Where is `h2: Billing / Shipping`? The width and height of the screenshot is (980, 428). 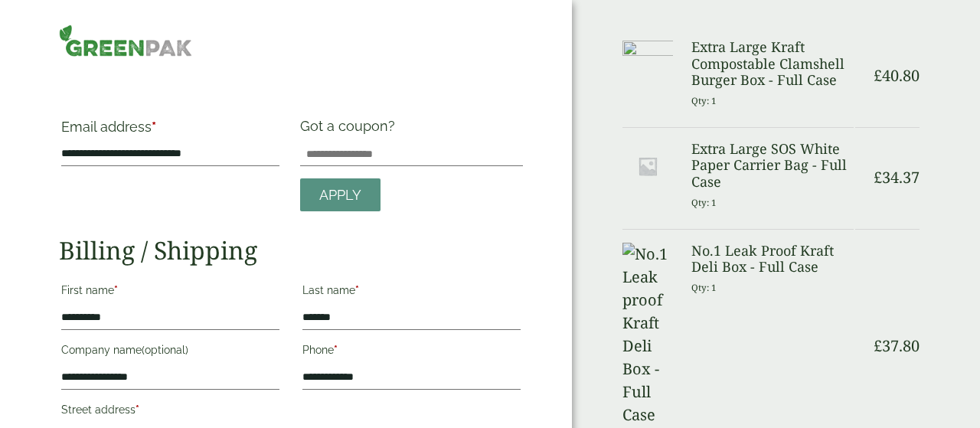
h2: Billing / Shipping is located at coordinates (291, 250).